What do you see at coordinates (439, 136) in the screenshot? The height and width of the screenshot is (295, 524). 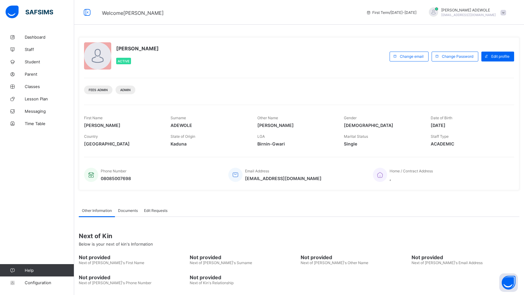 I see `span: Staff Type` at bounding box center [439, 136].